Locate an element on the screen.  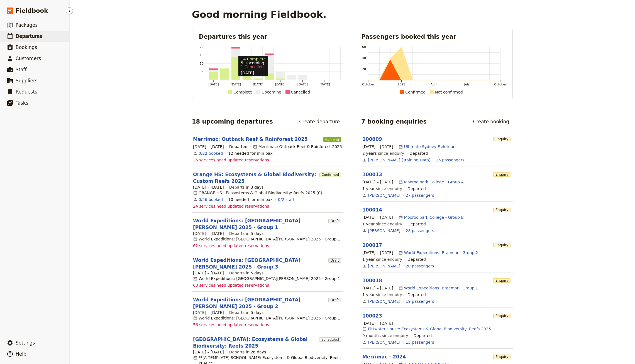
div: 12 needed for min pax is located at coordinates (250, 153).